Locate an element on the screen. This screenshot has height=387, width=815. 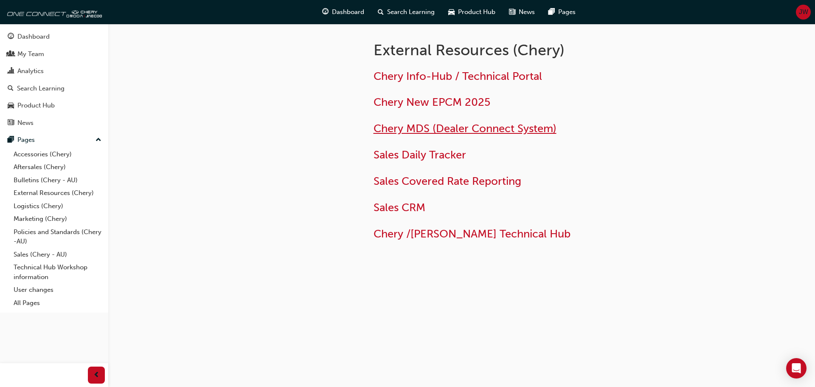
span: Chery New EPCM 2025 is located at coordinates (432, 102).